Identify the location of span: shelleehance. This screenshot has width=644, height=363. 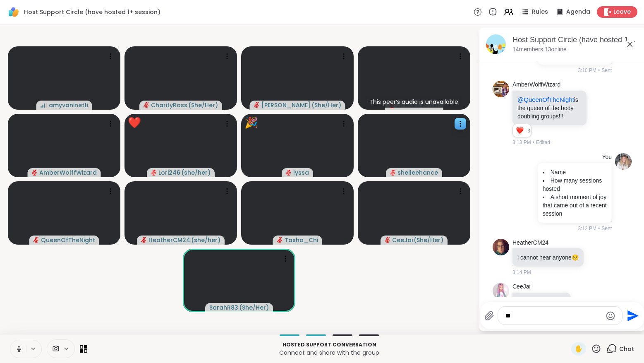
(418, 172).